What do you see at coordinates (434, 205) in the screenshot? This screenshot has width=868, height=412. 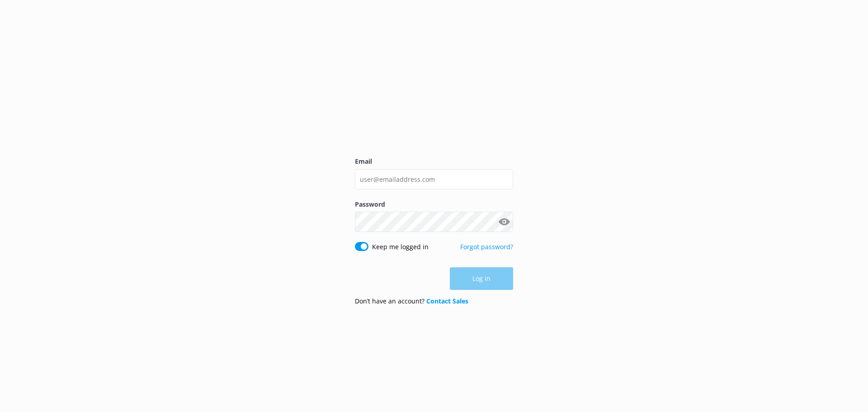 I see `label: Password` at bounding box center [434, 205].